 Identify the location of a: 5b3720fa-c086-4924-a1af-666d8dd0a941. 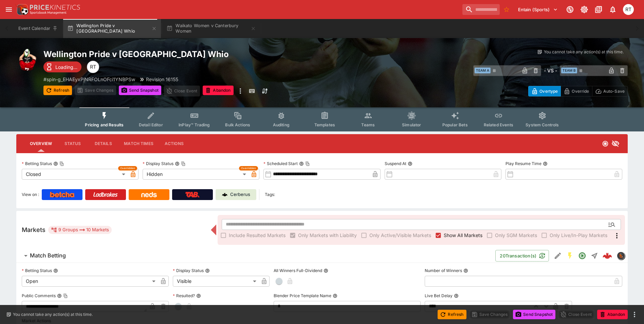
(607, 256).